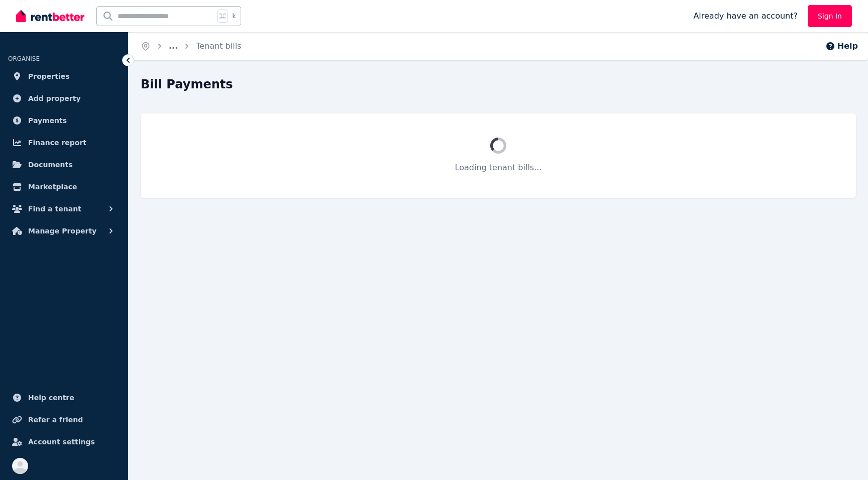  I want to click on a: Add property, so click(64, 98).